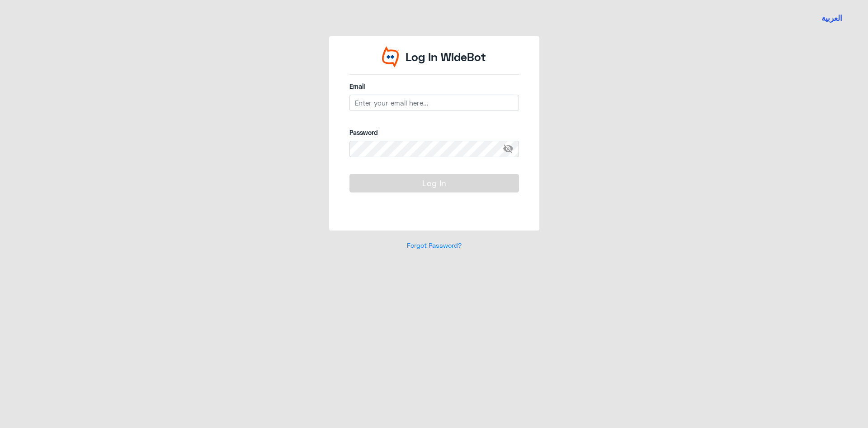 The height and width of the screenshot is (428, 868). I want to click on button: Log In, so click(434, 183).